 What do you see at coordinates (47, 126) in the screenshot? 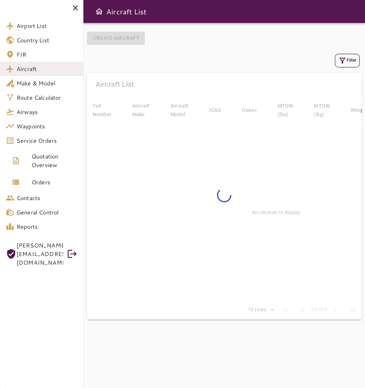
I see `span: Waypoints` at bounding box center [47, 126].